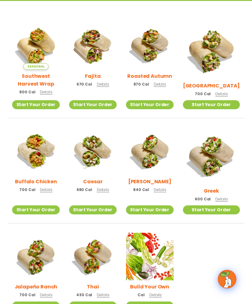 Image resolution: width=252 pixels, height=304 pixels. I want to click on h2: Caesar, so click(93, 181).